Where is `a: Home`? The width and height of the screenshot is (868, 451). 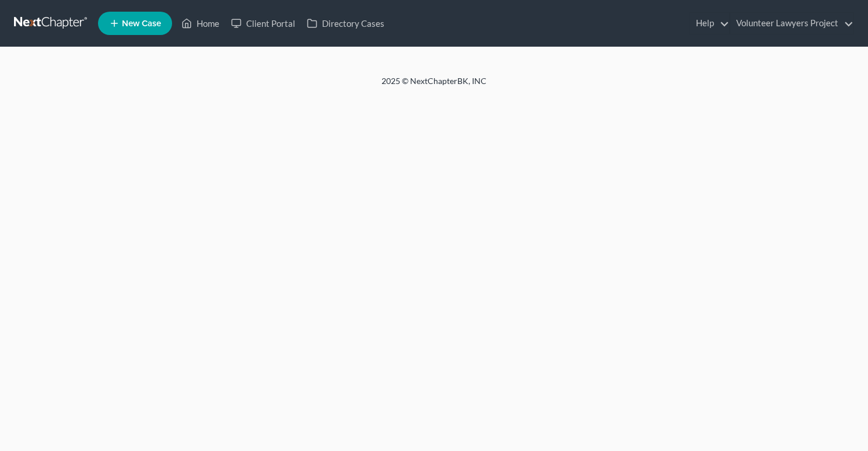
a: Home is located at coordinates (200, 23).